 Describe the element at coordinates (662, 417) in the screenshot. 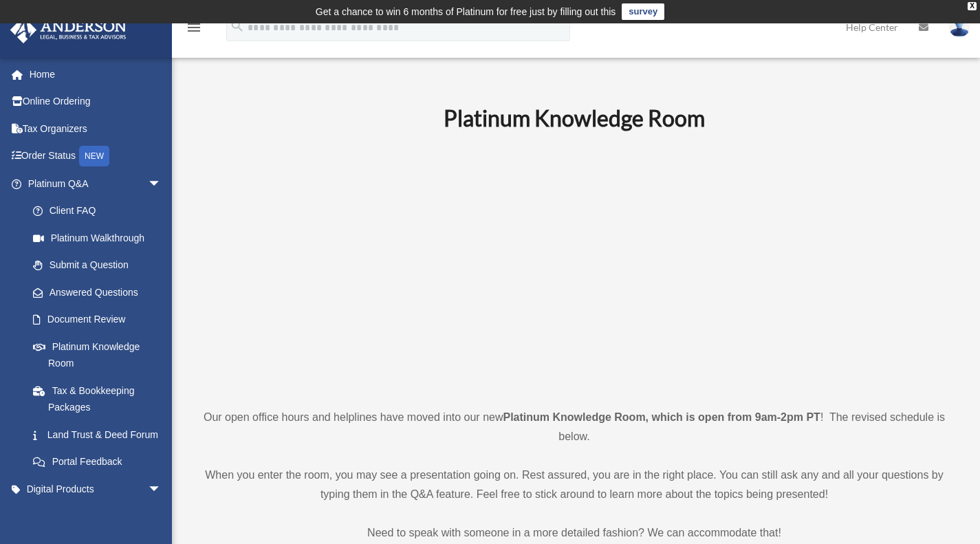

I see `strong: Platinum Knowledge Room, which is open from 9am-2pm PT` at that location.